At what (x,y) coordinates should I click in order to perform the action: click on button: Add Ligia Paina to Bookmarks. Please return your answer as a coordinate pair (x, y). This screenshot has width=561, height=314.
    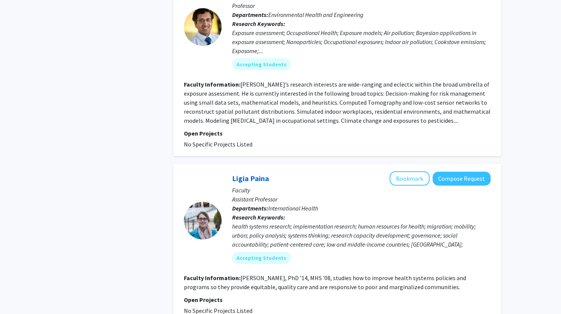
    Looking at the image, I should click on (410, 179).